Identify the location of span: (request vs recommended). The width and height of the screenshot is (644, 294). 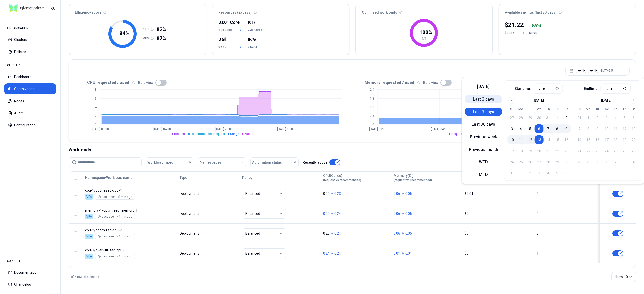
(413, 180).